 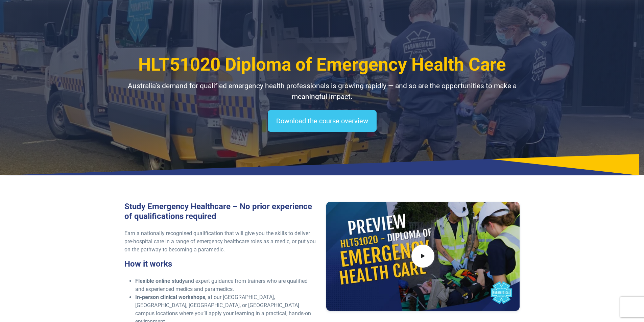 What do you see at coordinates (221, 211) in the screenshot?
I see `h3: Study Emergency Healthcare – No prior experience of qualifications required` at bounding box center [221, 211].